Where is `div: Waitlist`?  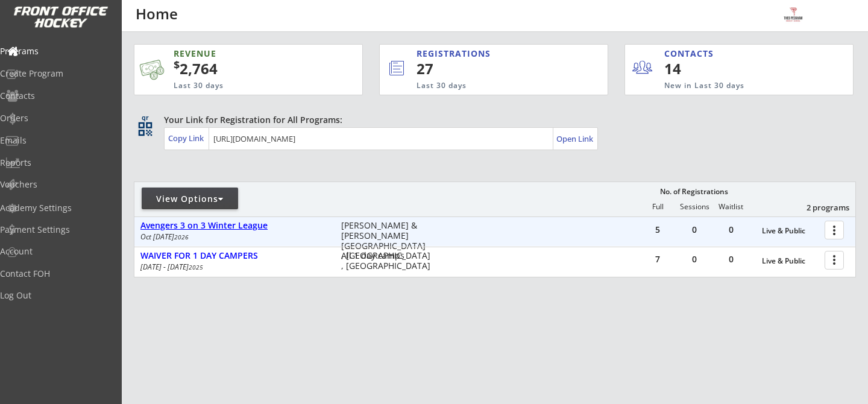
div: Waitlist is located at coordinates (730, 207).